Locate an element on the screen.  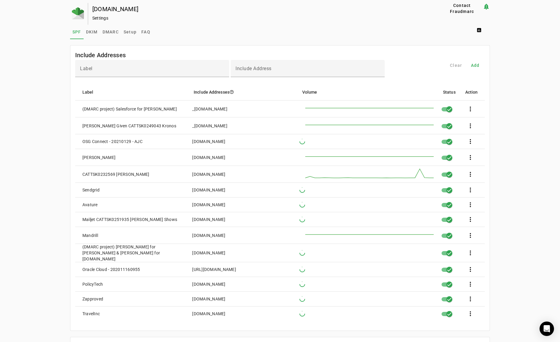
mat-header-cell: Status is located at coordinates (449, 92).